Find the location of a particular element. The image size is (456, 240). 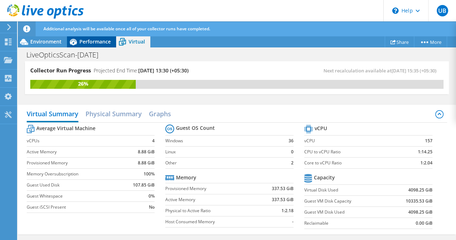

h2: Graphs is located at coordinates (160, 114).